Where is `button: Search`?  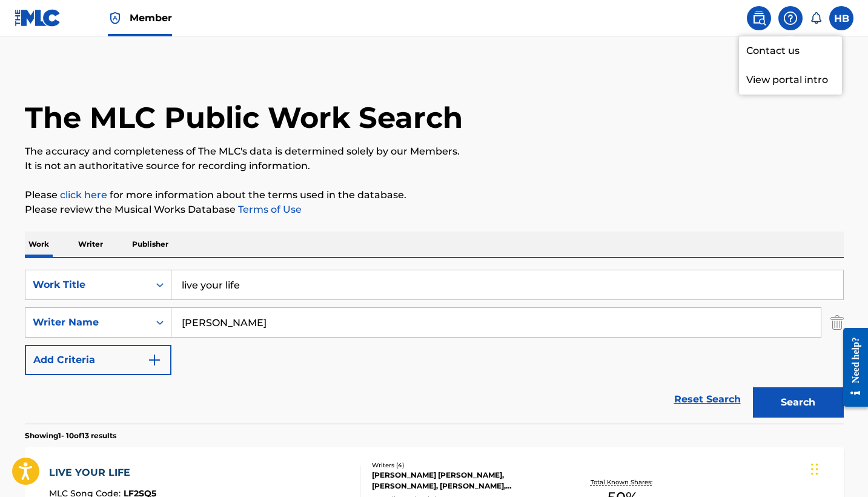 button: Search is located at coordinates (798, 402).